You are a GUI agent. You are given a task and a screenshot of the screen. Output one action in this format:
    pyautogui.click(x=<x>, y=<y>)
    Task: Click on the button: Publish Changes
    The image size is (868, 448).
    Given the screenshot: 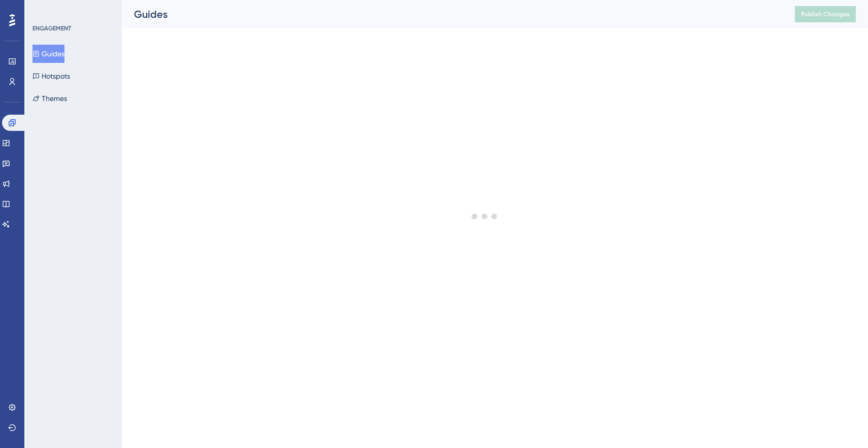 What is the action you would take?
    pyautogui.click(x=825, y=14)
    